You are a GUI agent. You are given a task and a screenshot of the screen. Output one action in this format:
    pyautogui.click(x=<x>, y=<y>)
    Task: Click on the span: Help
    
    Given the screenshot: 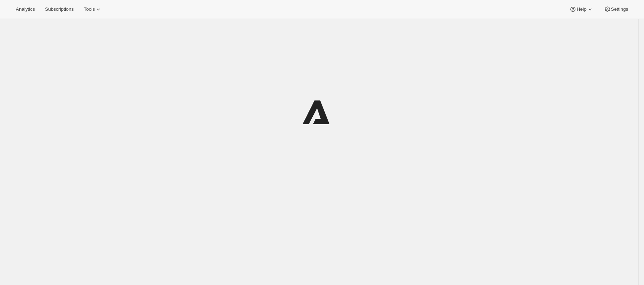 What is the action you would take?
    pyautogui.click(x=581, y=9)
    